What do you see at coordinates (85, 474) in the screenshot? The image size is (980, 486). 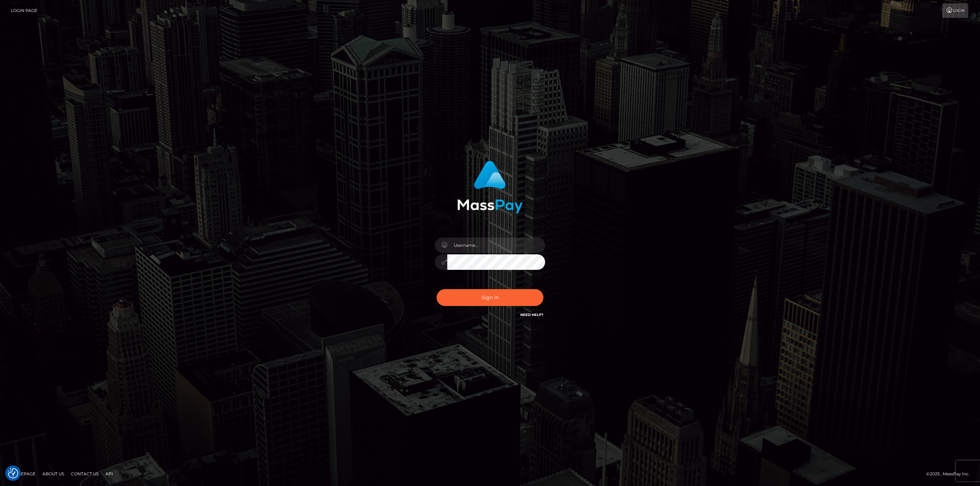 I see `a: Contact Us` at bounding box center [85, 474].